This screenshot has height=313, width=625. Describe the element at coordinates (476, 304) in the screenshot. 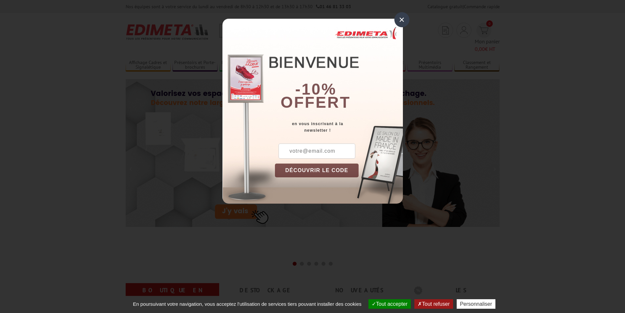

I see `button: Personnaliser (fenêtre modale)` at that location.